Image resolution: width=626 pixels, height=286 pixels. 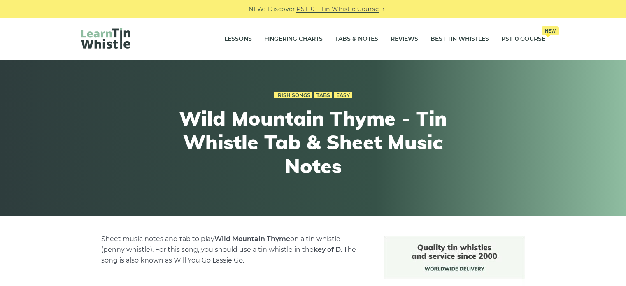 What do you see at coordinates (238, 39) in the screenshot?
I see `a: Lessons` at bounding box center [238, 39].